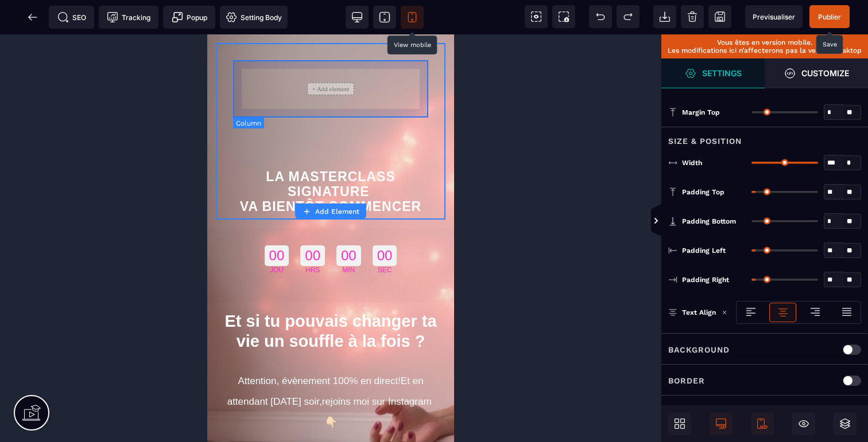 The height and width of the screenshot is (442, 868). I want to click on img: loading, so click(725, 313).